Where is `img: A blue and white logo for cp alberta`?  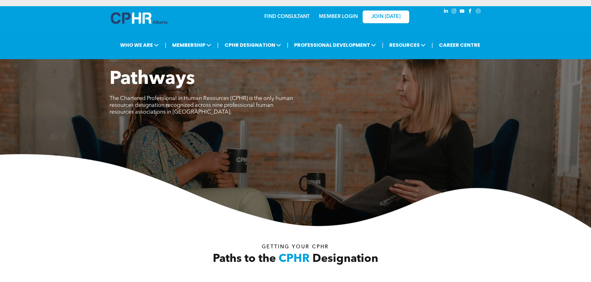
img: A blue and white logo for cp alberta is located at coordinates (139, 18).